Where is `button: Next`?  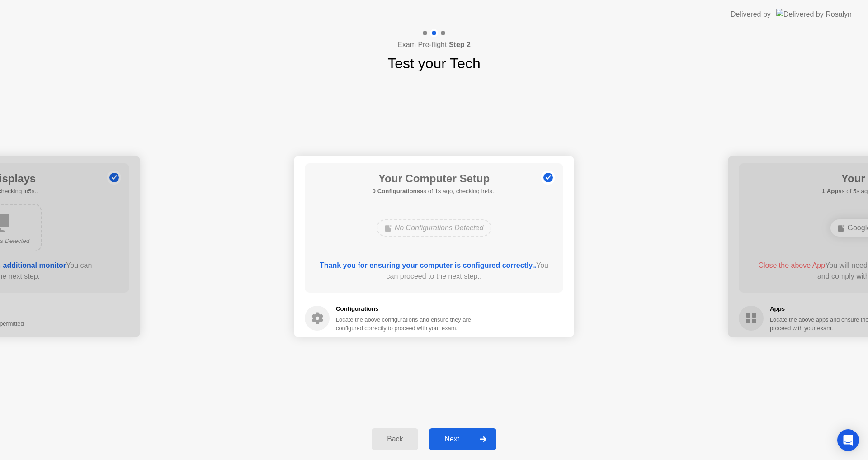 button: Next is located at coordinates (462, 439).